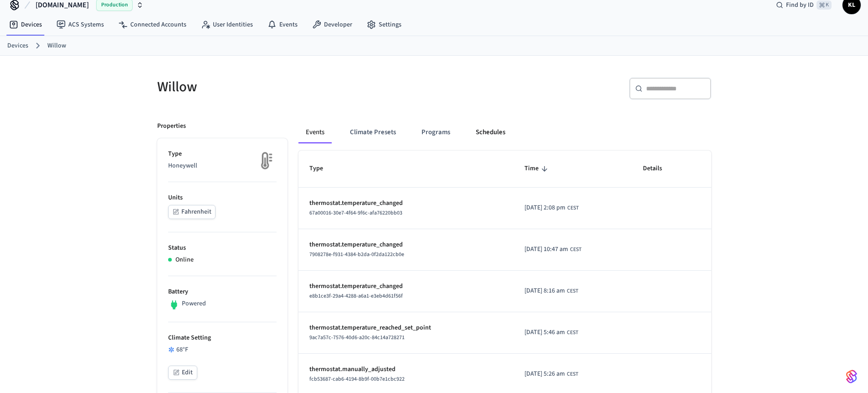  What do you see at coordinates (194, 303) in the screenshot?
I see `p: Powered` at bounding box center [194, 303].